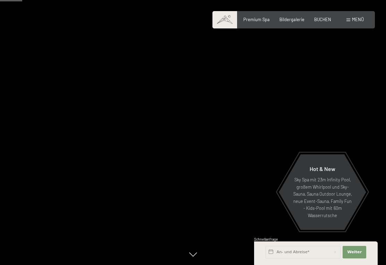 This screenshot has height=265, width=386. I want to click on span: BUCHEN, so click(322, 19).